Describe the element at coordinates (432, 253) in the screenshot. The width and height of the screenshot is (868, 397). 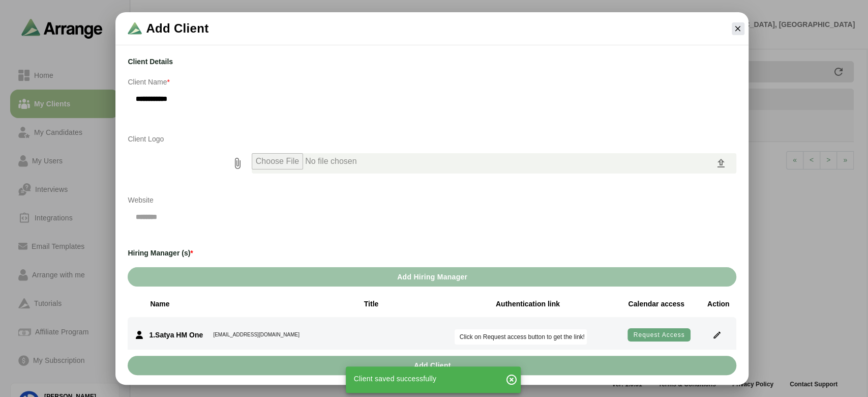
I see `h3: Hiring Manager (s)` at that location.